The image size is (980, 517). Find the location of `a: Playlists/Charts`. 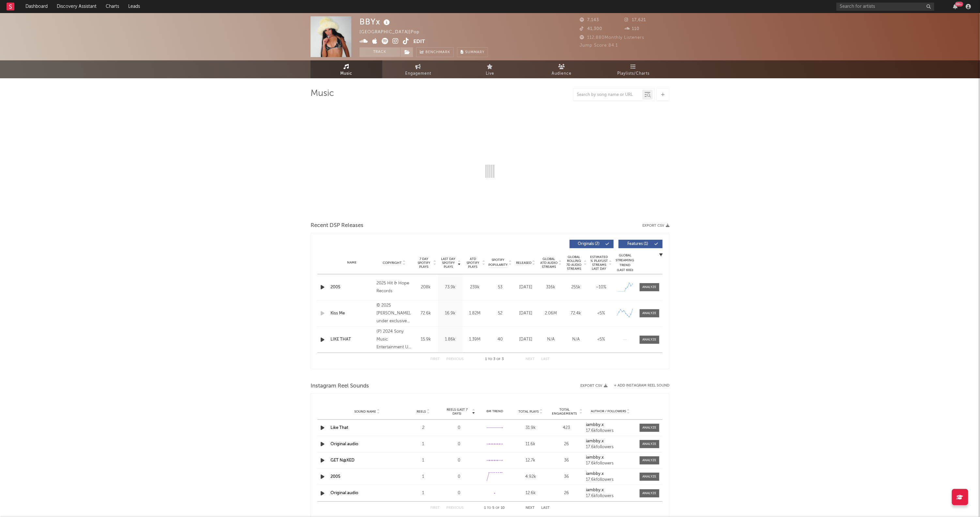

a: Playlists/Charts is located at coordinates (633, 69).